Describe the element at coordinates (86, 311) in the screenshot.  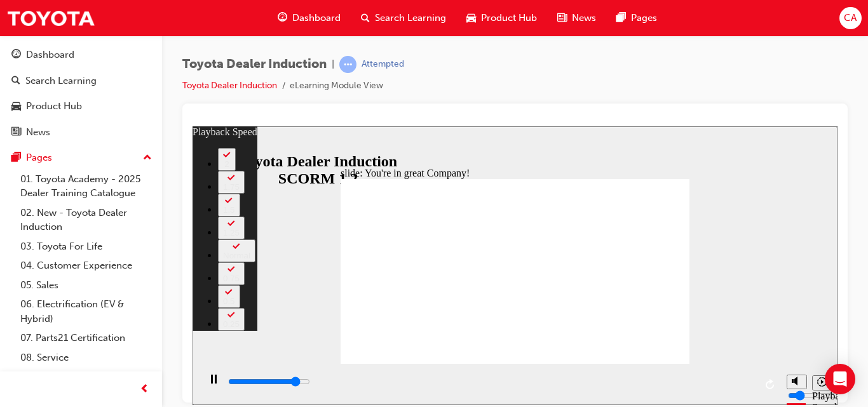
I see `a: 06. Electrification (EV & Hybrid)` at that location.